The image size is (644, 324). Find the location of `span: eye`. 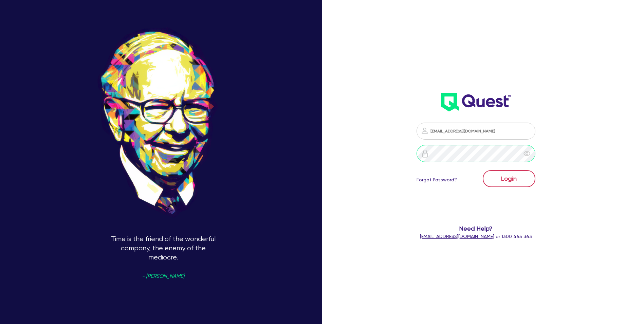

span: eye is located at coordinates (527, 153).